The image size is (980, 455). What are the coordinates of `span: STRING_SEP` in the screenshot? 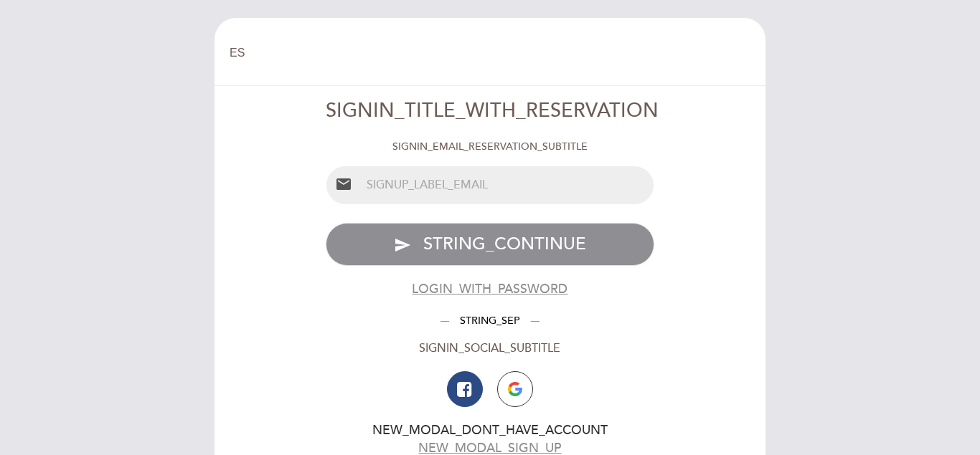 It's located at (490, 321).